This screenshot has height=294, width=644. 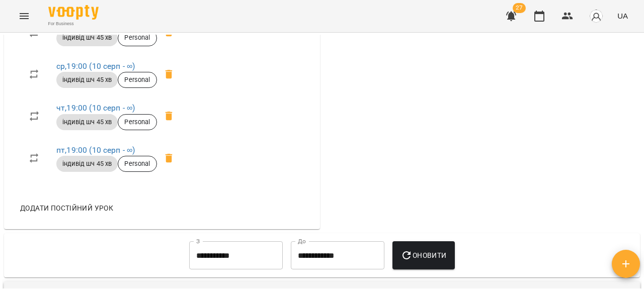 I want to click on a: пт,19:00 (10 серп - ∞), so click(x=96, y=150).